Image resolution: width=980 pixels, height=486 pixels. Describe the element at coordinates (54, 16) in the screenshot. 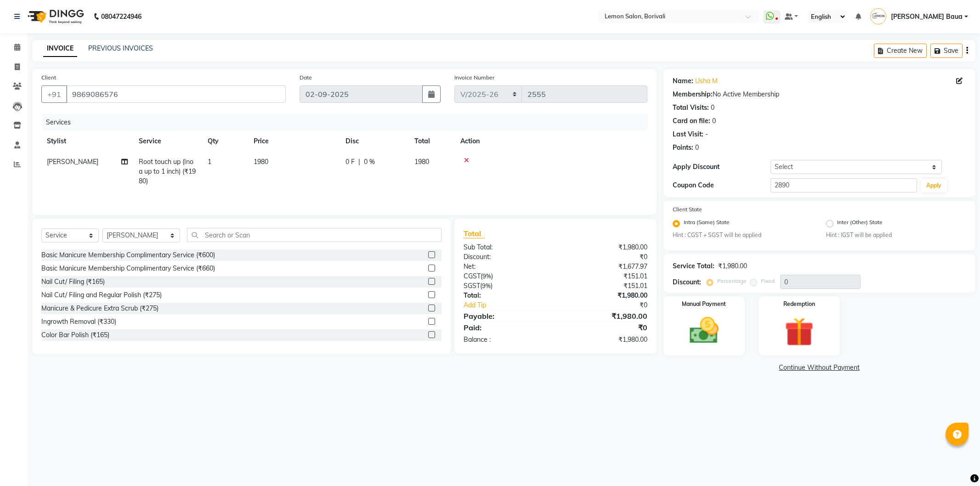

I see `img: logo` at that location.